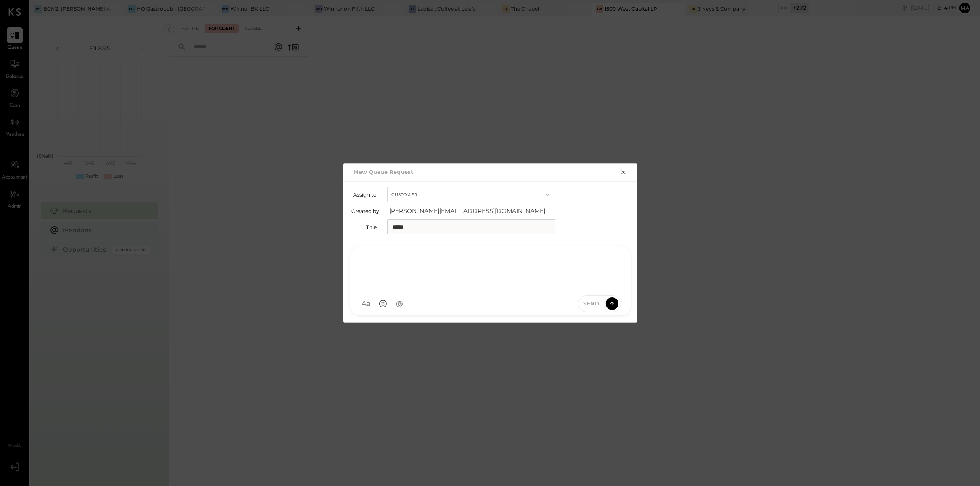 The image size is (980, 486). Describe the element at coordinates (471, 195) in the screenshot. I see `button: Customer` at that location.